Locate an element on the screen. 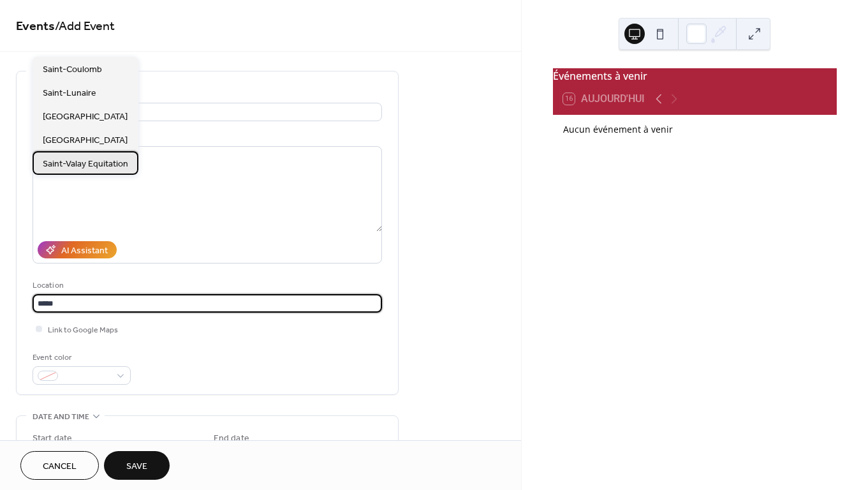 This screenshot has width=868, height=490. span: Link to Google Maps is located at coordinates (83, 330).